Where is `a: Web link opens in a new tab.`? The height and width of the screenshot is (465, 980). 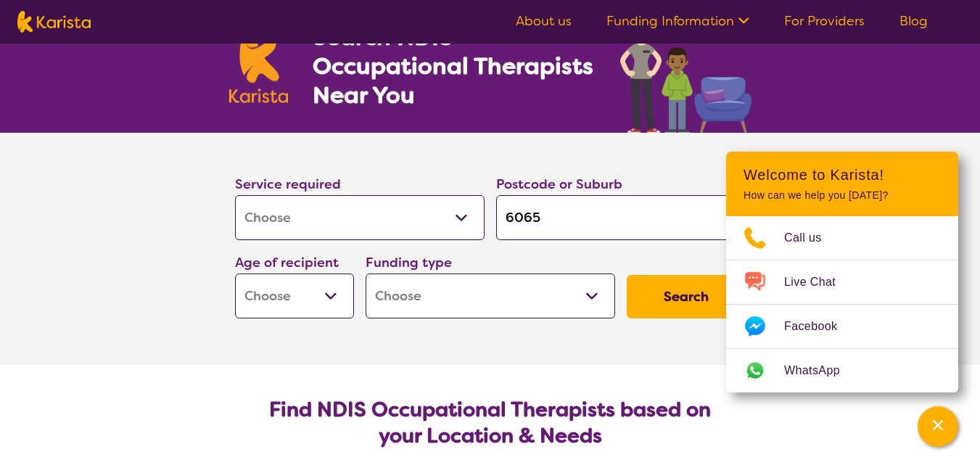
a: Web link opens in a new tab. is located at coordinates (842, 370).